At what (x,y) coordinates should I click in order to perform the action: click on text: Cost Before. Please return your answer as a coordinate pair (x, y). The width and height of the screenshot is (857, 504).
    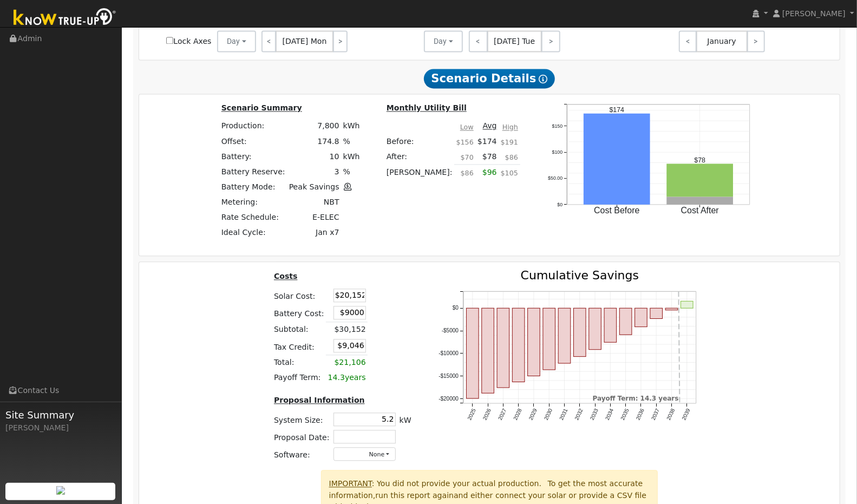
    Looking at the image, I should click on (617, 210).